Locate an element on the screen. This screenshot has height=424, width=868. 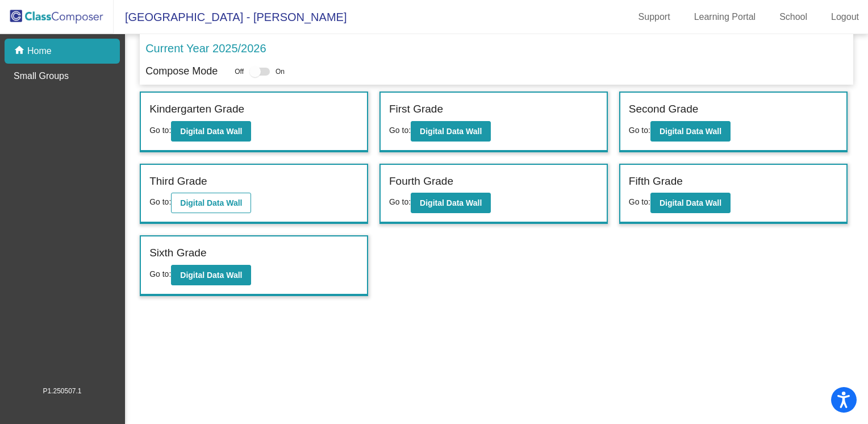
mat-icon: home is located at coordinates (20, 51).